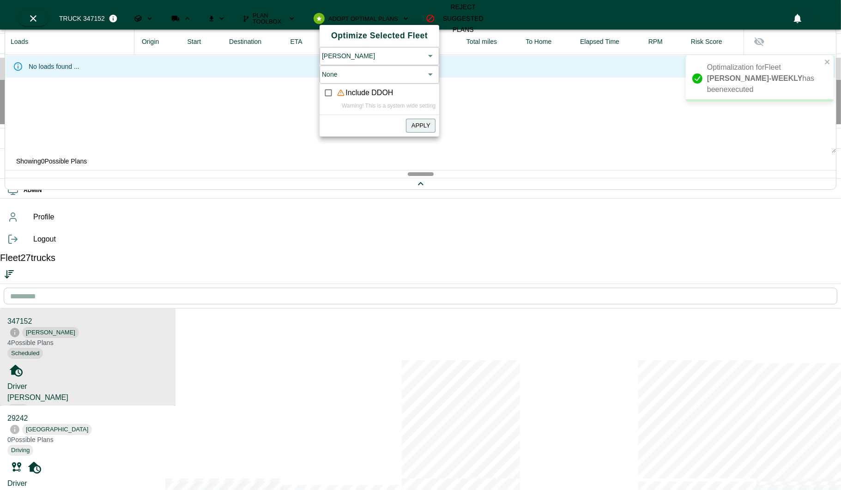 The image size is (841, 490). What do you see at coordinates (389, 106) in the screenshot?
I see `span: Warning! This is a system wide setting` at bounding box center [389, 106].